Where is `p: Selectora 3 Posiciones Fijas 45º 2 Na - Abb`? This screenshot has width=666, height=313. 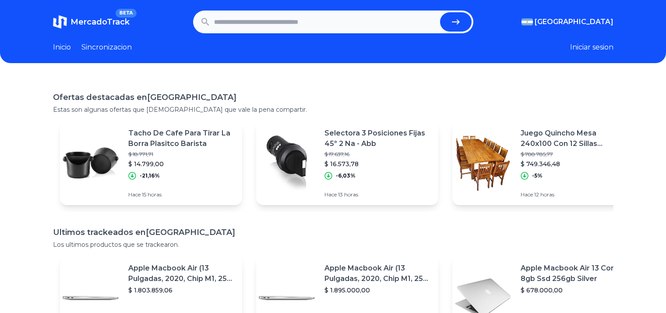 p: Selectora 3 Posiciones Fijas 45º 2 Na - Abb is located at coordinates (378, 138).